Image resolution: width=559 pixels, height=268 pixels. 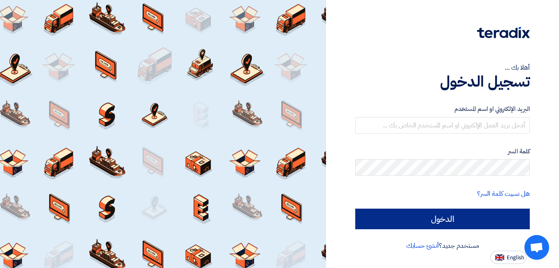 I want to click on span: English, so click(x=515, y=257).